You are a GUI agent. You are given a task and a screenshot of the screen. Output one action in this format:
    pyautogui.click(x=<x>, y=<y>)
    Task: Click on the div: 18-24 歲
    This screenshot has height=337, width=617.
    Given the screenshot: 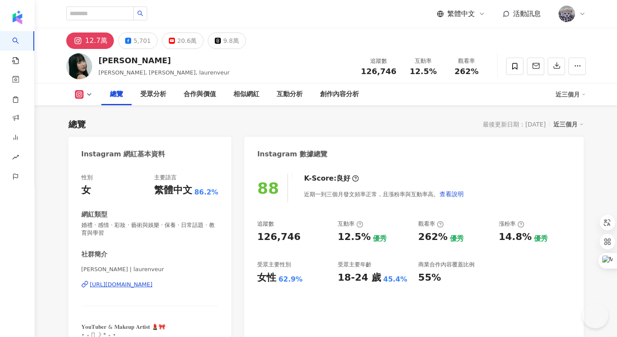 What is the action you would take?
    pyautogui.click(x=359, y=277)
    